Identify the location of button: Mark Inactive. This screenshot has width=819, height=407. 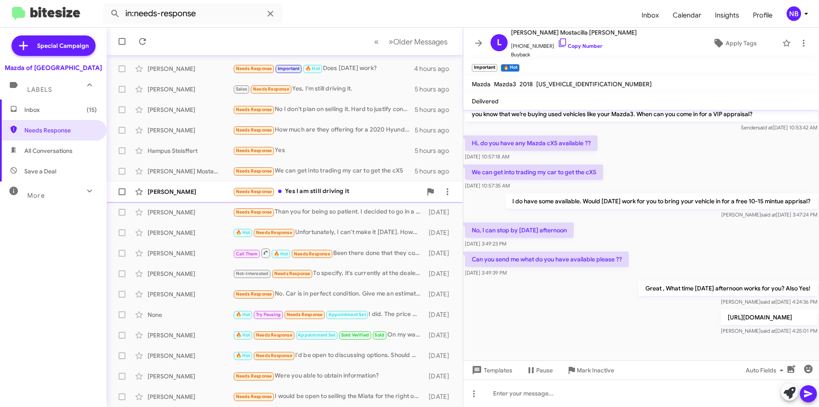
(591, 370).